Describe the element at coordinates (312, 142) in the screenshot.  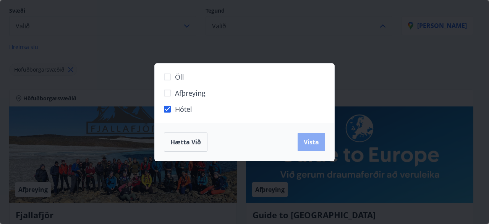
I see `span: Vista` at that location.